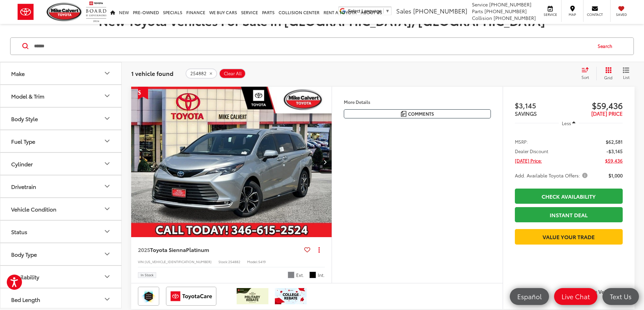 The image size is (644, 310). Describe the element at coordinates (291, 275) in the screenshot. I see `span: Celestial Silver Metallic` at that location.